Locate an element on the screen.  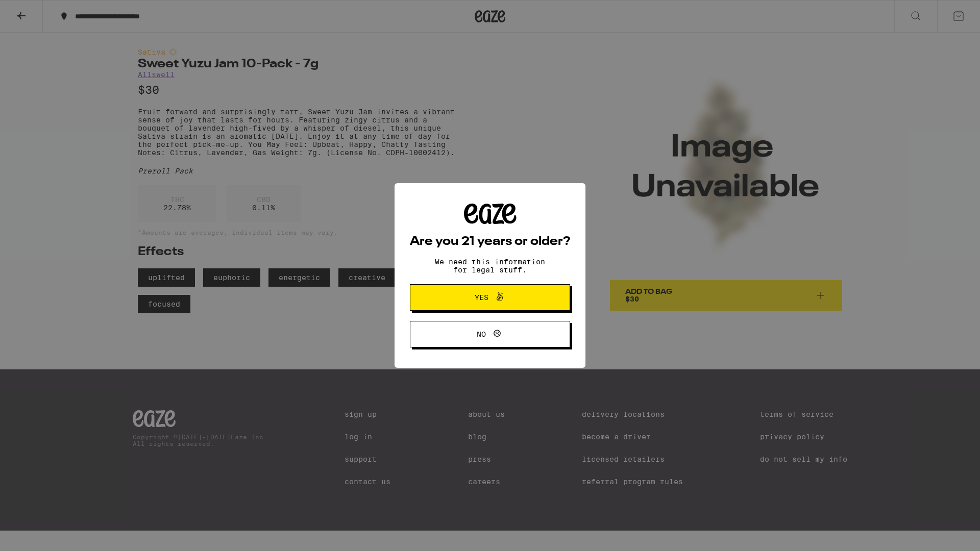
span: No is located at coordinates (481, 334).